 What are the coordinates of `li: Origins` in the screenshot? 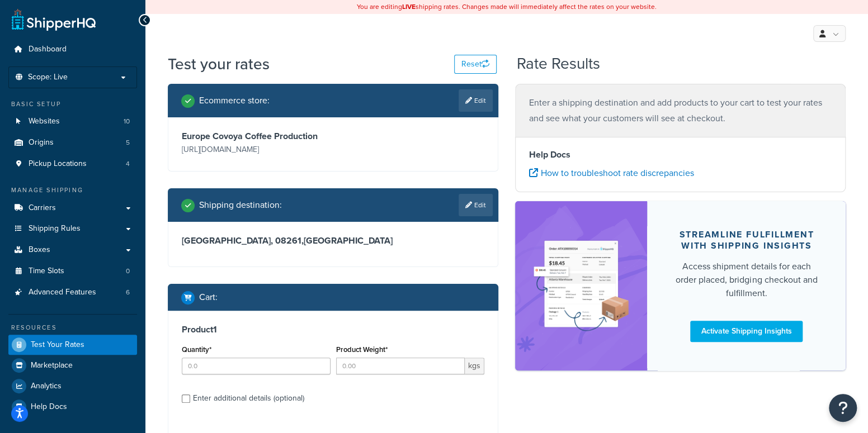 It's located at (73, 142).